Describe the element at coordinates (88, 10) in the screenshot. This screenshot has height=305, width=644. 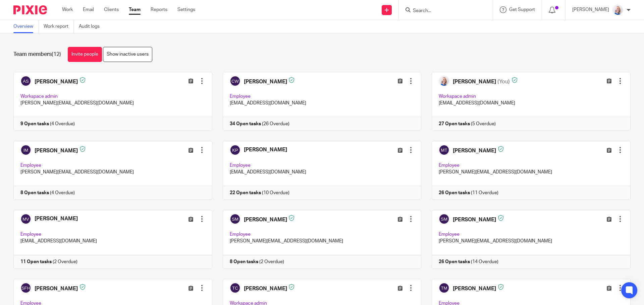
I see `a: Email` at that location.